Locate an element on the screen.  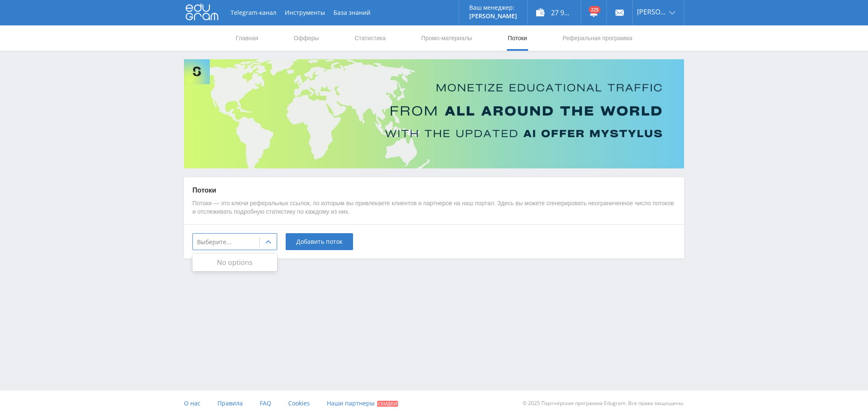
a: Промо-материалы is located at coordinates (447, 38).